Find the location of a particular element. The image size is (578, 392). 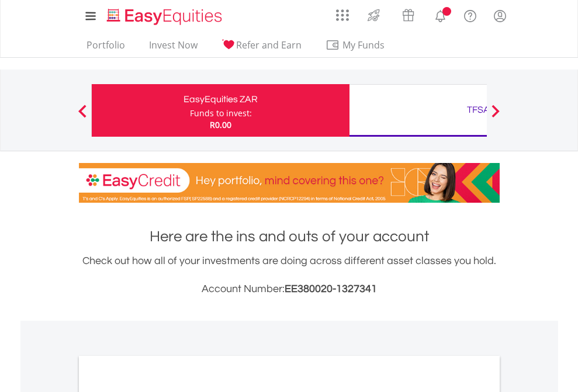

img: grid-menu-icon.svg is located at coordinates (342, 15).